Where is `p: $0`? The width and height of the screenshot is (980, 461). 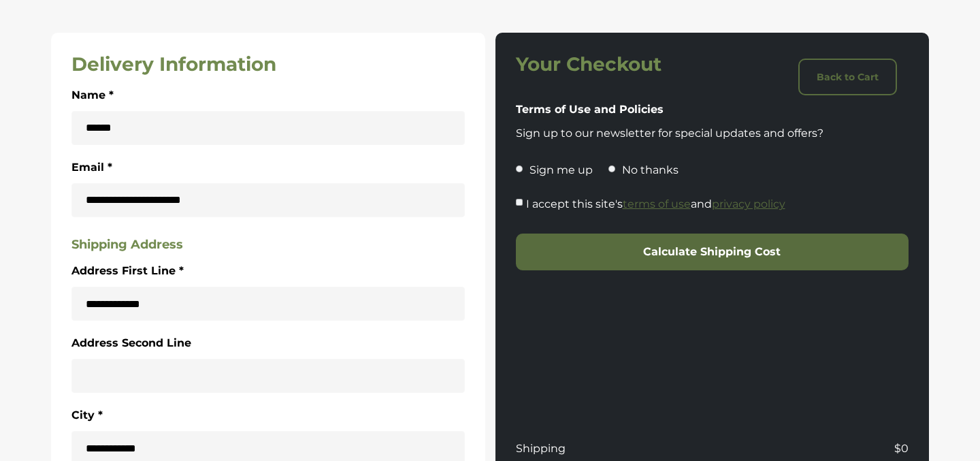
p: $0 is located at coordinates (813, 449).